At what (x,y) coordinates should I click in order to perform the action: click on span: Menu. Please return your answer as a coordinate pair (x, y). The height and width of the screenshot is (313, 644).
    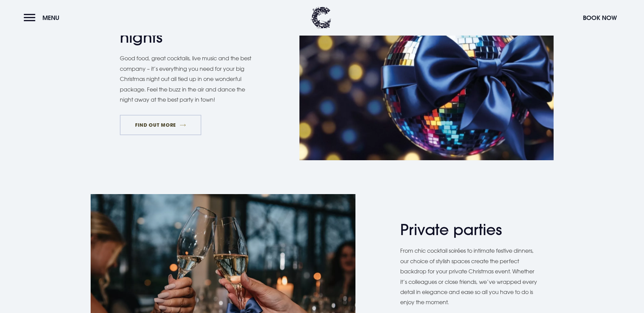
    Looking at the image, I should click on (51, 18).